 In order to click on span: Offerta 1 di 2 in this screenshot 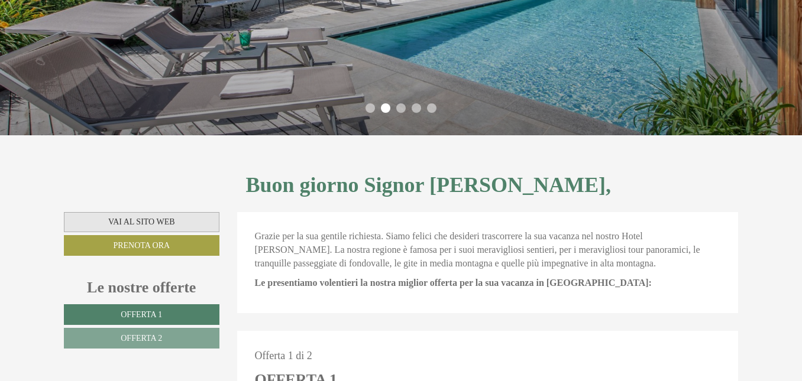, I will do `click(283, 356)`.